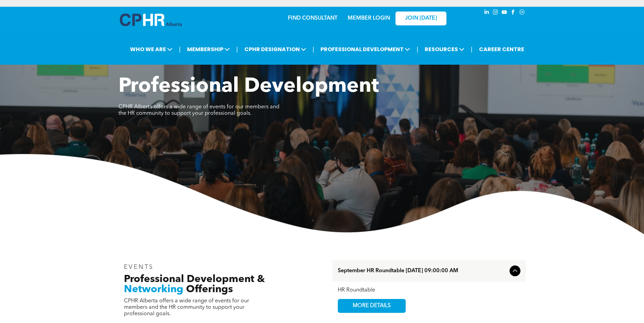 The image size is (644, 323). What do you see at coordinates (487, 13) in the screenshot?
I see `a: linkedin` at bounding box center [487, 13].